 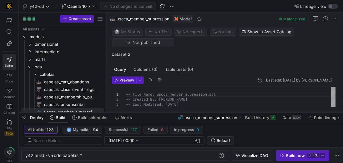 What do you see at coordinates (9, 109) in the screenshot?
I see `a: Catalog` at bounding box center [9, 109].